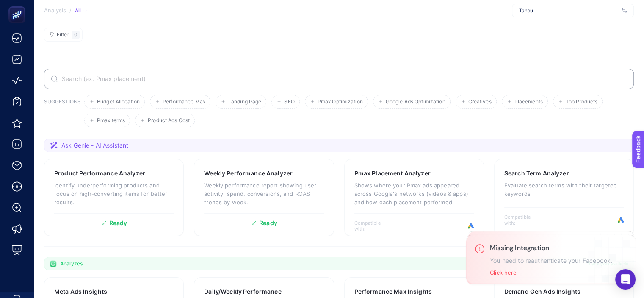 The width and height of the screenshot is (644, 298). Describe the element at coordinates (76, 35) in the screenshot. I see `span: 0` at that location.